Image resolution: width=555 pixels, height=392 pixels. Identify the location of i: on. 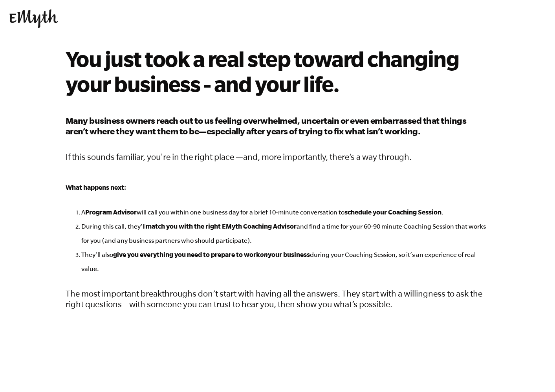
(264, 254).